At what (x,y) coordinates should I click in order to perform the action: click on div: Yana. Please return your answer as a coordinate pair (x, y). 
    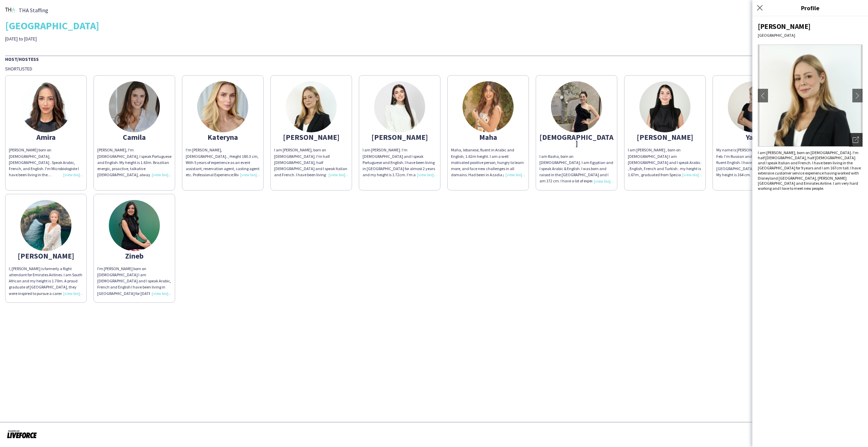
    Looking at the image, I should click on (754, 137).